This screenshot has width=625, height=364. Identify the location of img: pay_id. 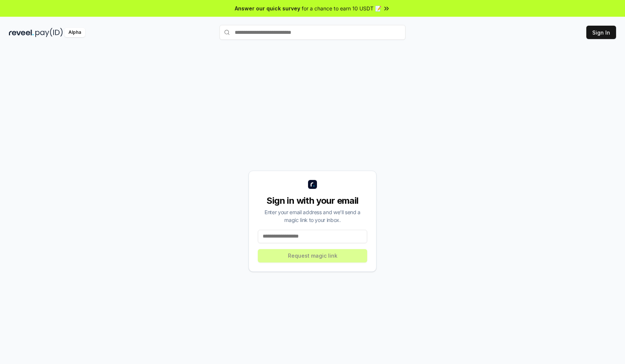
(49, 32).